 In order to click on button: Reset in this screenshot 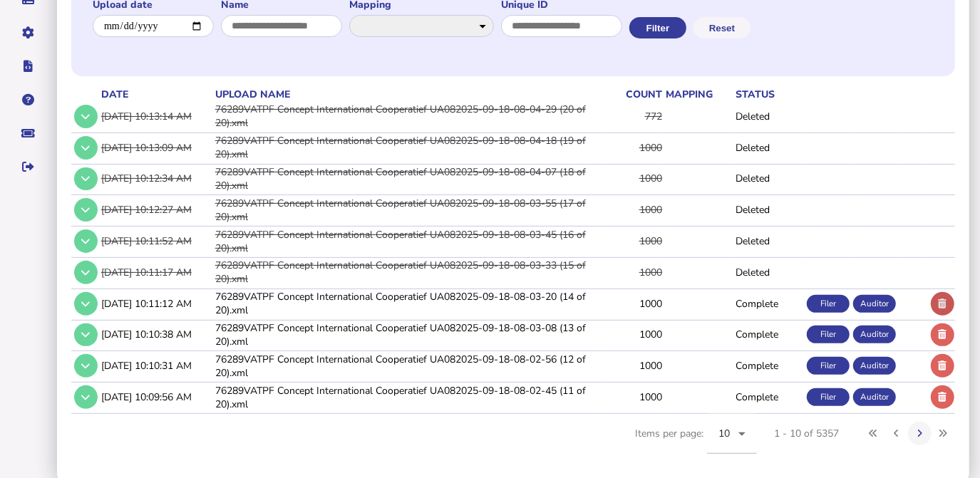, I will do `click(722, 28)`.